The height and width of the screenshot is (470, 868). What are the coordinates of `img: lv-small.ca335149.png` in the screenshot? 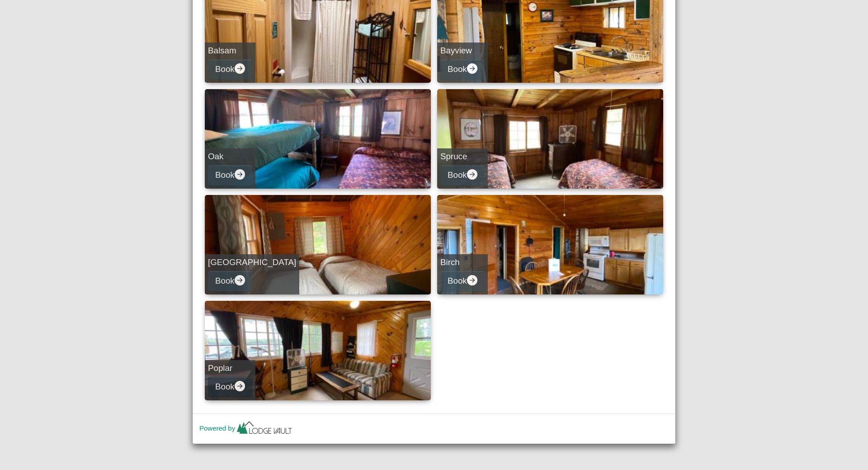 It's located at (265, 429).